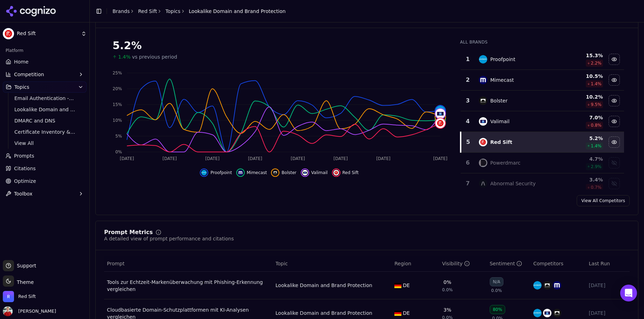 This screenshot has width=644, height=319. I want to click on span: Proofpoint, so click(221, 173).